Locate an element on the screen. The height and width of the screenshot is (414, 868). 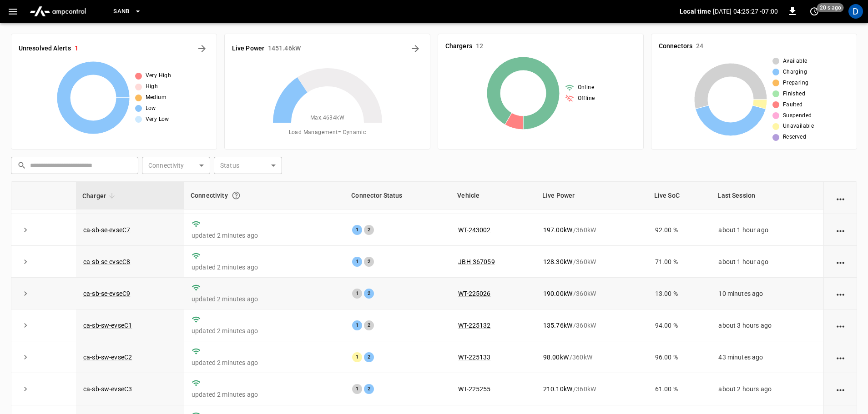
th: Vehicle is located at coordinates (493, 195).